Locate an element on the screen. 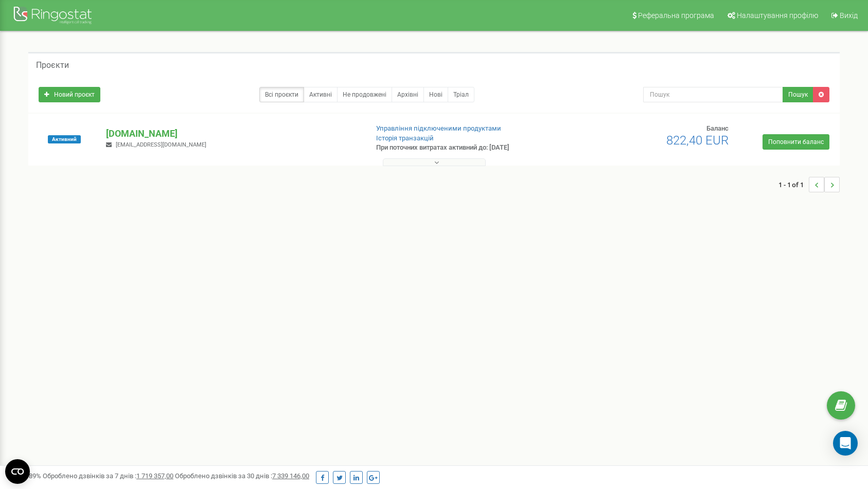  span: Вихід is located at coordinates (848, 15).